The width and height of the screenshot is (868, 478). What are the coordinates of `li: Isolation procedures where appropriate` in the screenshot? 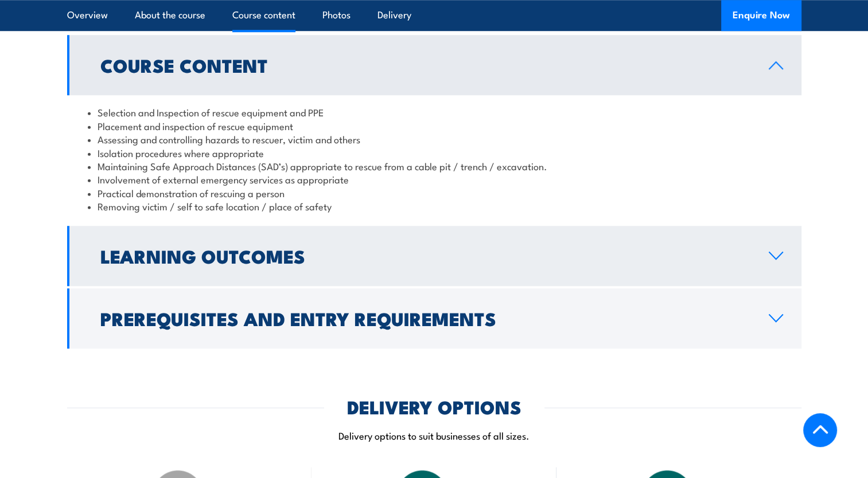 It's located at (434, 152).